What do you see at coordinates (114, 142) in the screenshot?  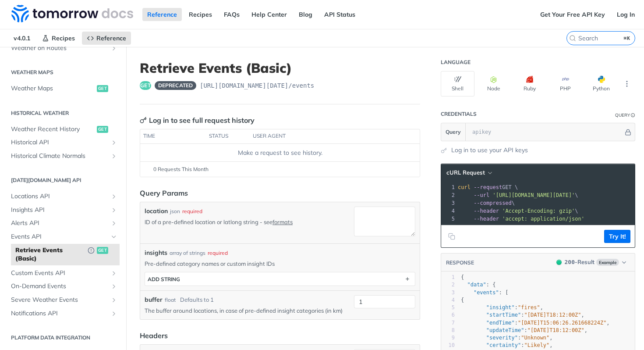 I see `button: Show subpages for Historical API` at bounding box center [114, 142].